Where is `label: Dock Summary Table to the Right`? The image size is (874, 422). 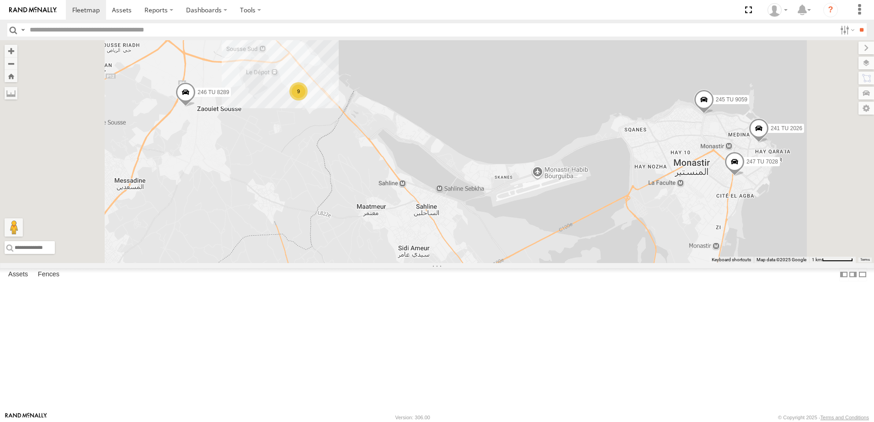
label: Dock Summary Table to the Right is located at coordinates (853, 275).